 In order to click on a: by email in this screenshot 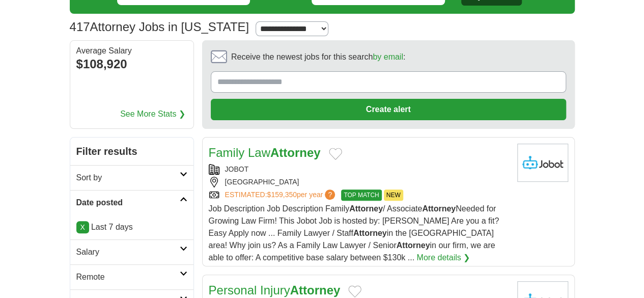, I will do `click(388, 56)`.